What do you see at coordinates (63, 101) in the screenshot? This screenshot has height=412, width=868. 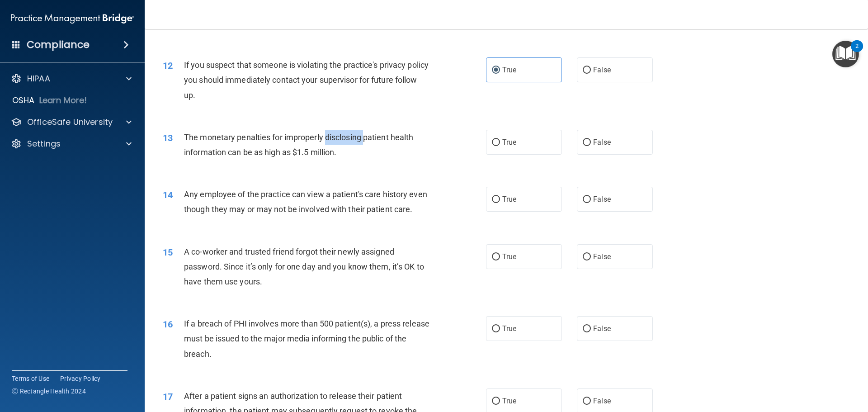 I see `p: Learn More!` at bounding box center [63, 101].